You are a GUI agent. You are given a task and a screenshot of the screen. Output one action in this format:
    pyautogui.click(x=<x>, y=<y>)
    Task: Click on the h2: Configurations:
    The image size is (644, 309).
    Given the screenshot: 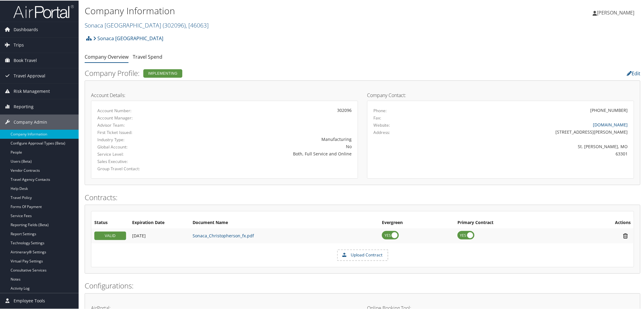 What is the action you would take?
    pyautogui.click(x=363, y=285)
    